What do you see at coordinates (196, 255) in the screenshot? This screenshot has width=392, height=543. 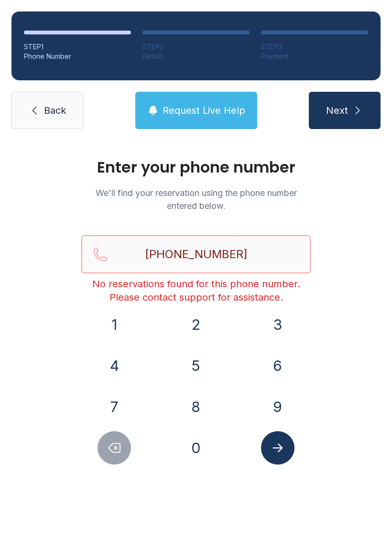 I see `input: Reservation phone number` at bounding box center [196, 255].